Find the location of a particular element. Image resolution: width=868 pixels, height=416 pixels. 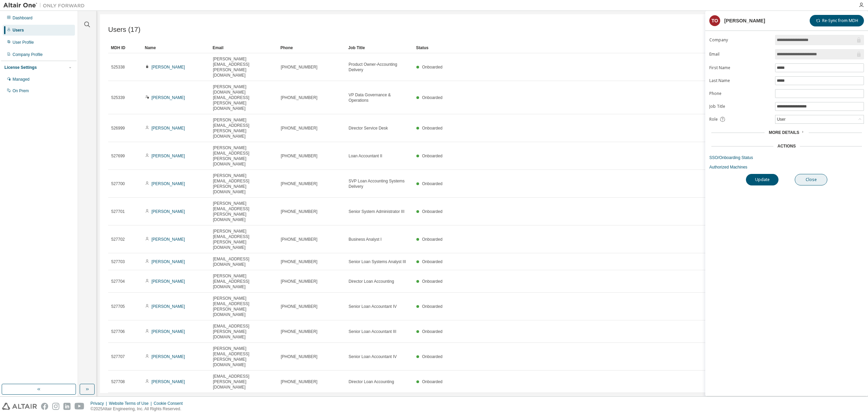

div: Phone is located at coordinates (311, 48).